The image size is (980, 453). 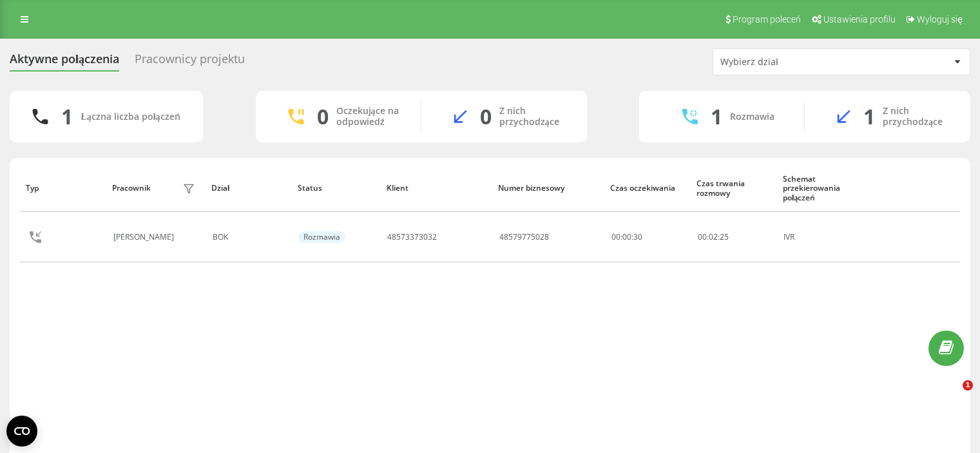 What do you see at coordinates (797, 62) in the screenshot?
I see `div: Wybierz dział` at bounding box center [797, 62].